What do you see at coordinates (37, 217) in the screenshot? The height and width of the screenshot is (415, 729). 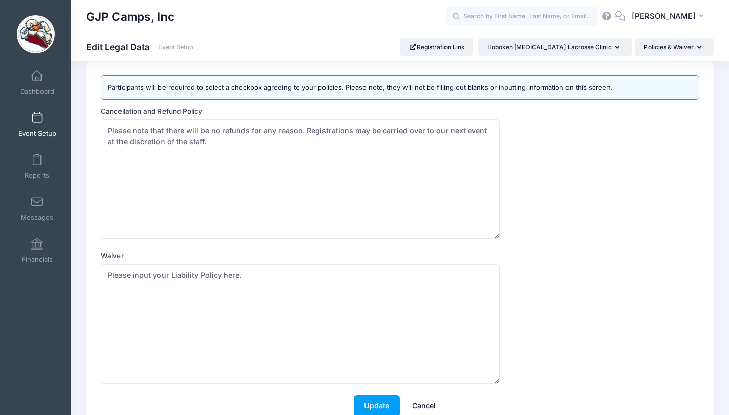 I see `span: Messages` at bounding box center [37, 217].